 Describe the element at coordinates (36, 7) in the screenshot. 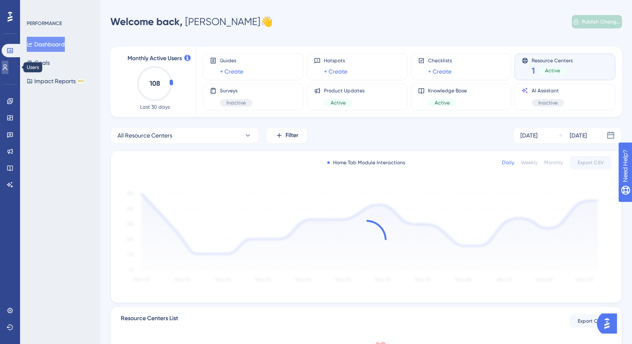

I see `span: Need Help?` at that location.